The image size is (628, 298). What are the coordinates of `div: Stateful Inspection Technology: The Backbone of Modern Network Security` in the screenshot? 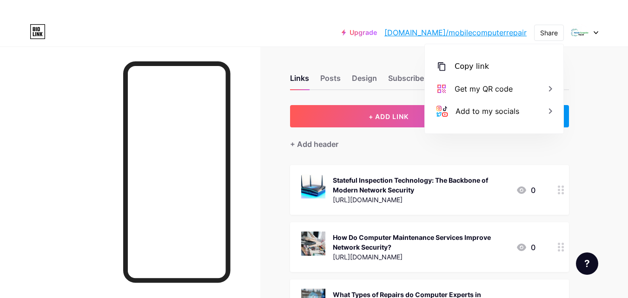 It's located at (421, 185).